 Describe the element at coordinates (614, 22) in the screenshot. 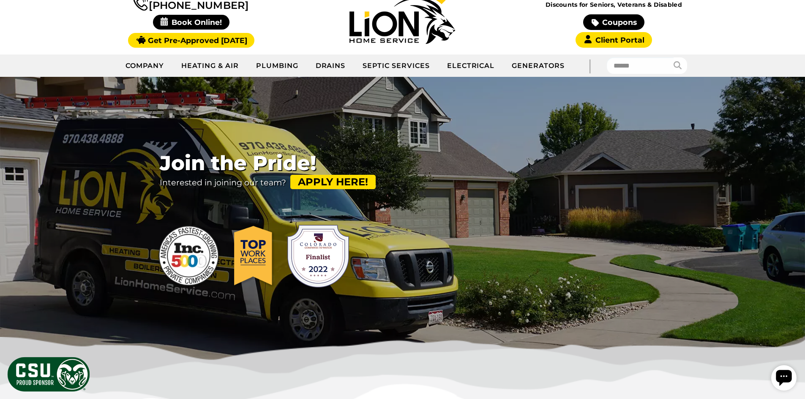

I see `a: Coupons` at that location.